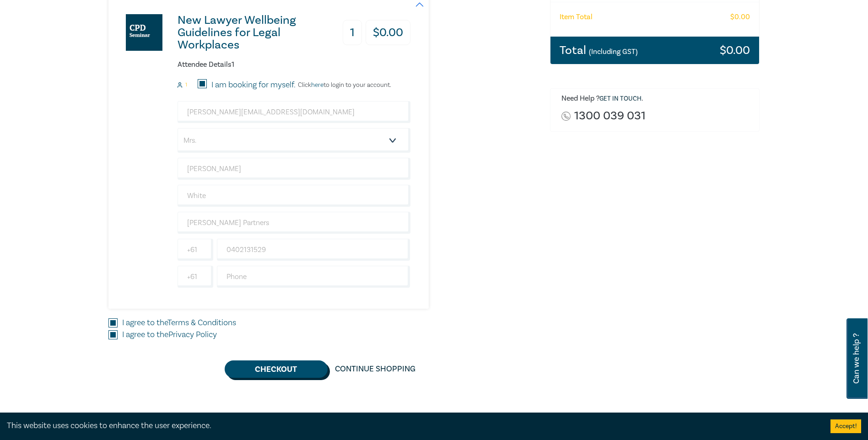 The width and height of the screenshot is (868, 440). Describe the element at coordinates (314, 276) in the screenshot. I see `input: Phone` at that location.